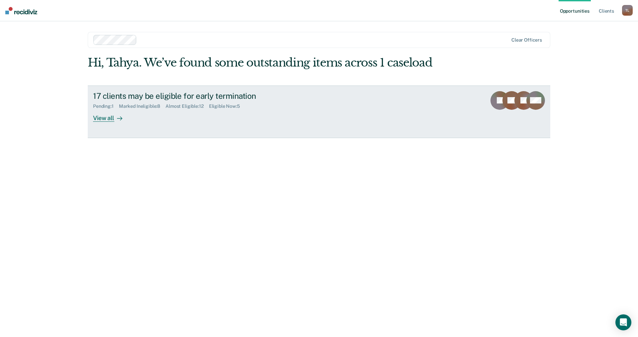  What do you see at coordinates (106, 106) in the screenshot?
I see `div: Pending : 1` at bounding box center [106, 106].